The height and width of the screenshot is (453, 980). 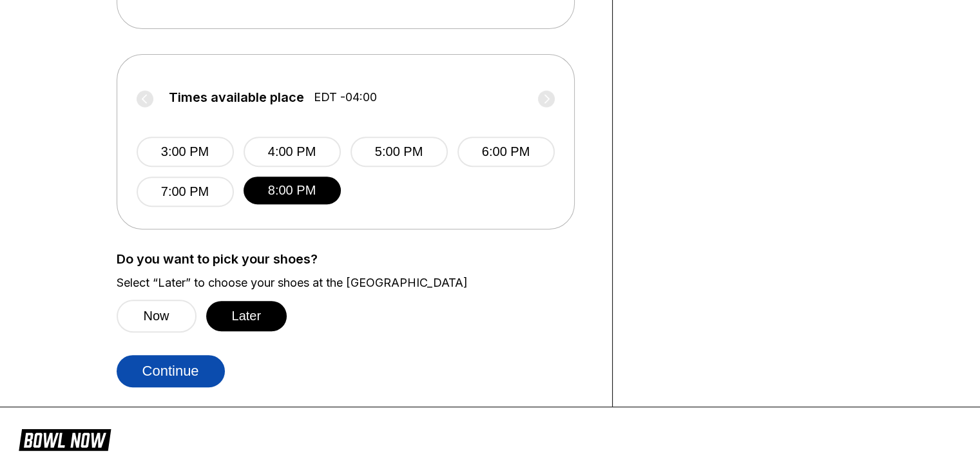 What do you see at coordinates (345, 97) in the screenshot?
I see `span: EDT -04:00` at bounding box center [345, 97].